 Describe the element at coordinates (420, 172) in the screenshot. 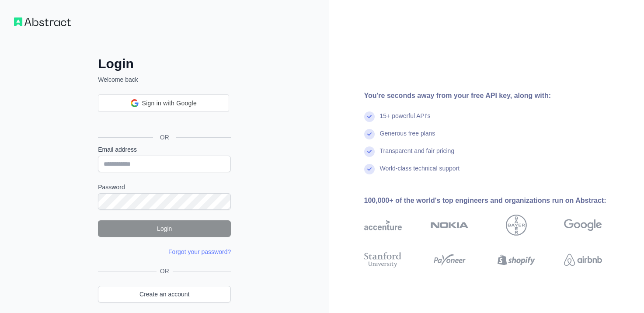

I see `div: World-class technical support` at that location.